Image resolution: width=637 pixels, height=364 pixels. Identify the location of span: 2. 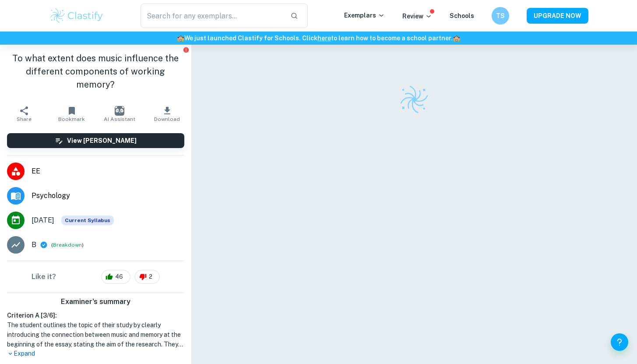
(151, 277).